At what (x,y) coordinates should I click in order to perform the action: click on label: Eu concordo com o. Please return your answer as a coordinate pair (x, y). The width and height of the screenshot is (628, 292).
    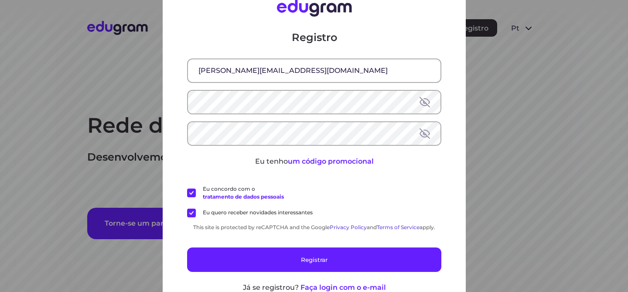
    Looking at the image, I should click on (236, 193).